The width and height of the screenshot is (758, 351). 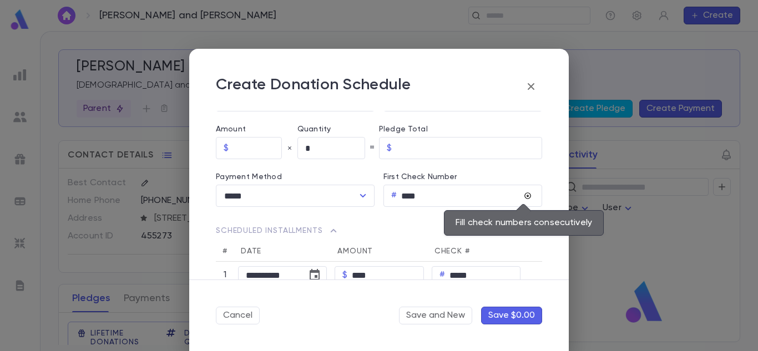 What do you see at coordinates (278, 231) in the screenshot?
I see `span: Scheduled Installments` at bounding box center [278, 231].